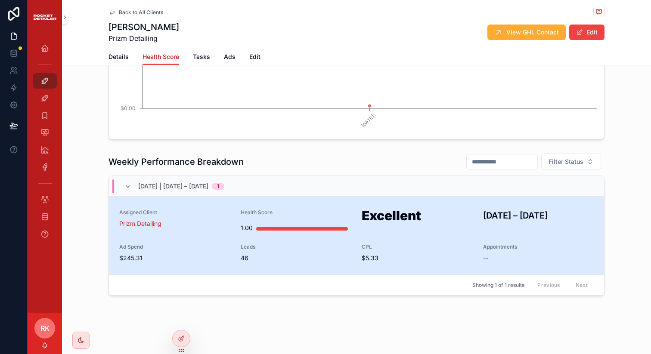  What do you see at coordinates (498, 285) in the screenshot?
I see `span: Showing 1 of 1 results` at bounding box center [498, 285].